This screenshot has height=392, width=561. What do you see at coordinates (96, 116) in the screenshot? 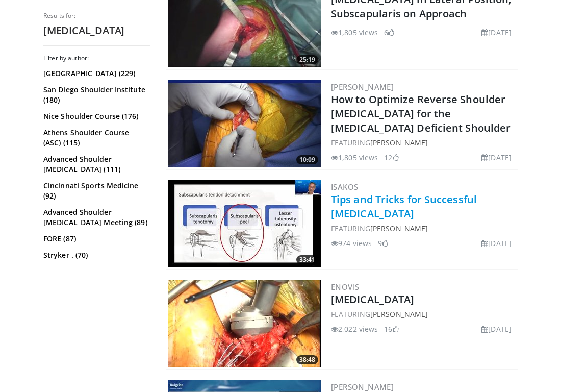
I see `a: Nice Shoulder Course (176)` at bounding box center [96, 116].